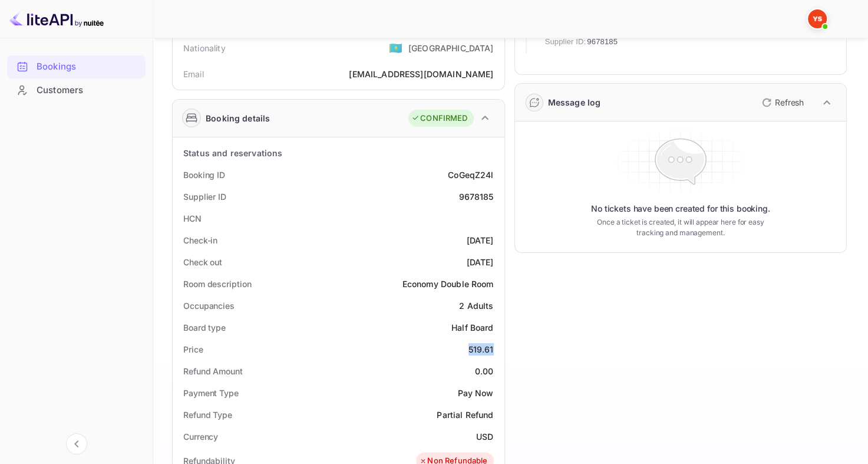 The width and height of the screenshot is (868, 464). What do you see at coordinates (192, 218) in the screenshot?
I see `div: HCN` at bounding box center [192, 218].